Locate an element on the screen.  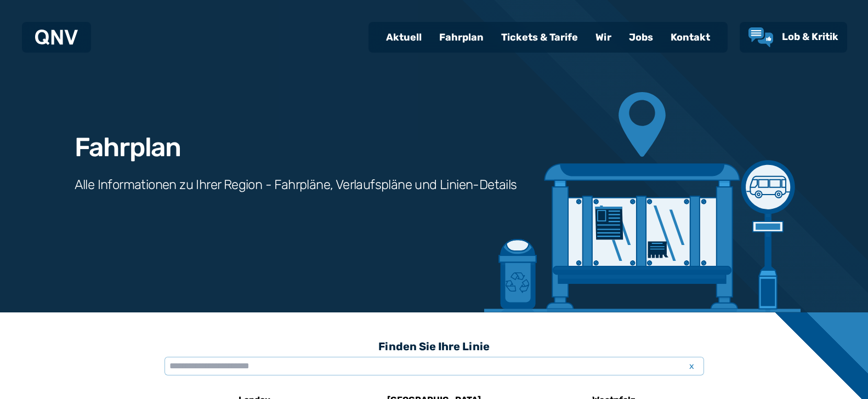
img: QNV Logo is located at coordinates (56, 38).